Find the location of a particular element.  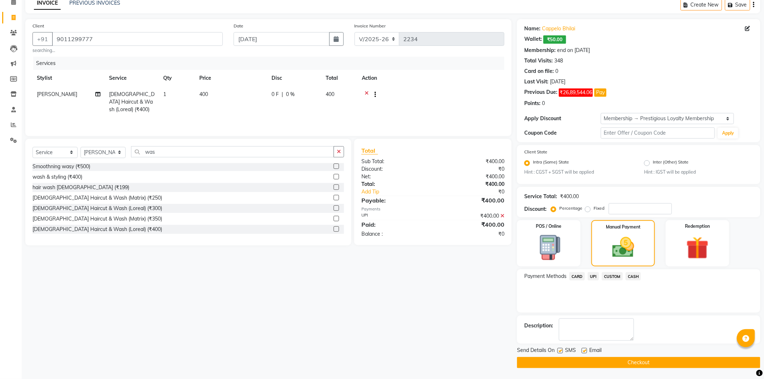

span: 1 is located at coordinates (165, 94).